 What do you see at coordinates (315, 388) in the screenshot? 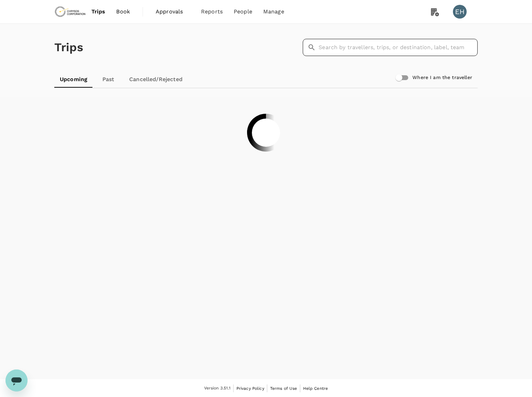
I see `span: Help Centre` at bounding box center [315, 388].